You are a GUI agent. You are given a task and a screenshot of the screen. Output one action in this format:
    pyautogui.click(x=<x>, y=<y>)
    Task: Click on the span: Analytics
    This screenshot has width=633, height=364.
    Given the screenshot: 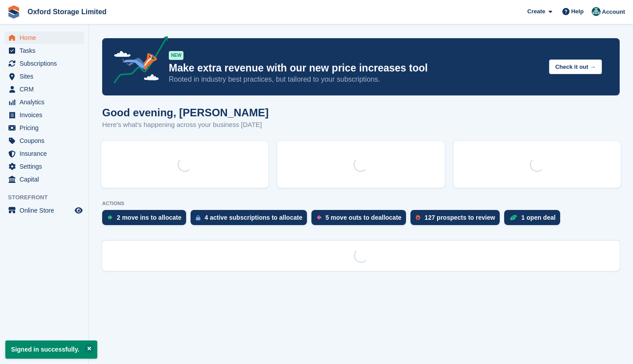 What is the action you would take?
    pyautogui.click(x=46, y=102)
    